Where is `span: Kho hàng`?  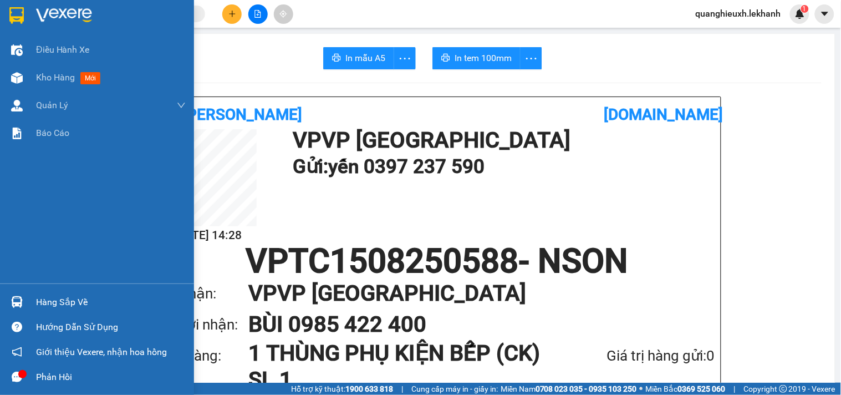 span: Kho hàng is located at coordinates (55, 77).